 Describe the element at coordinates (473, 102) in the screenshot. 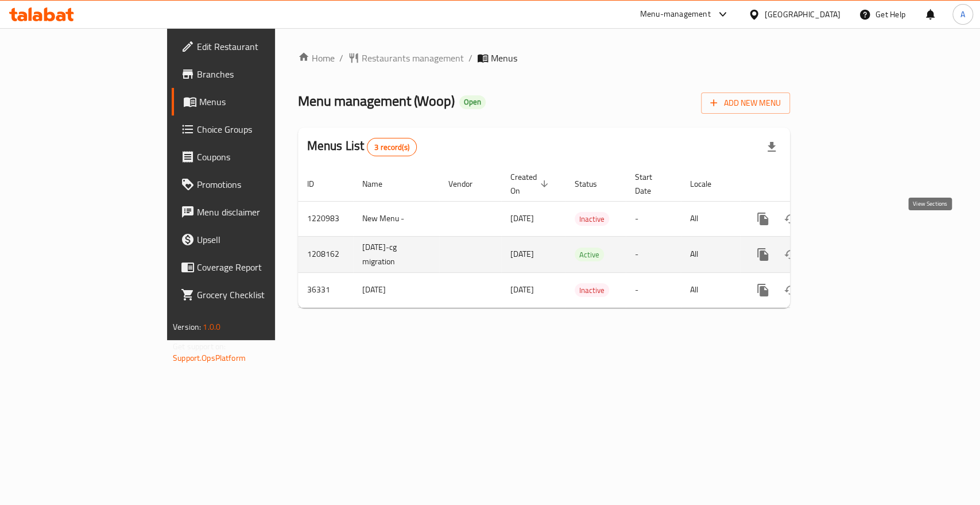

I see `div: Open` at that location.